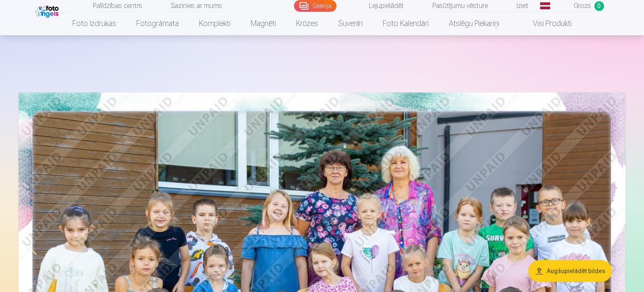 The height and width of the screenshot is (292, 644). I want to click on button: Augšupielādēt bildes, so click(570, 271).